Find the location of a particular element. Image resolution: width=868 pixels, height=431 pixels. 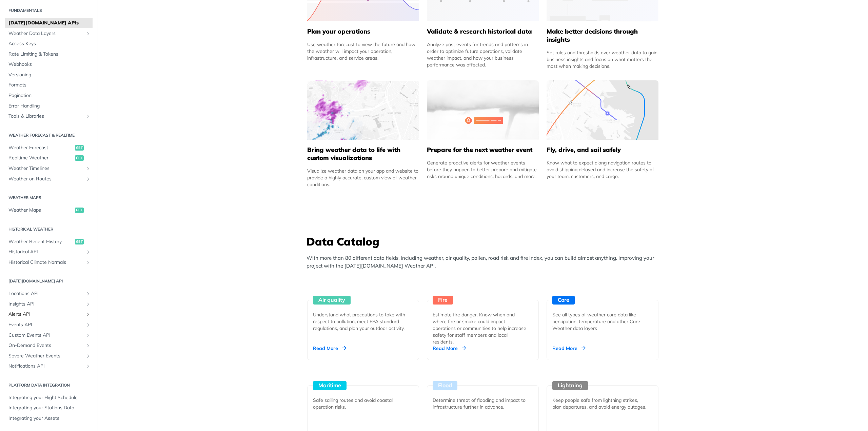

a: Integrating your Stations Data is located at coordinates (49, 408).